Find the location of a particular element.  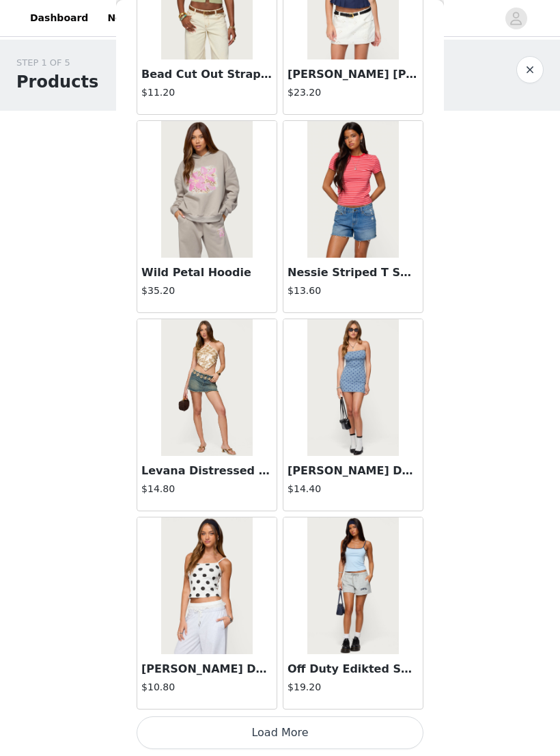

h3: Off Duty Edikted Sweat Shorts is located at coordinates (353, 669).